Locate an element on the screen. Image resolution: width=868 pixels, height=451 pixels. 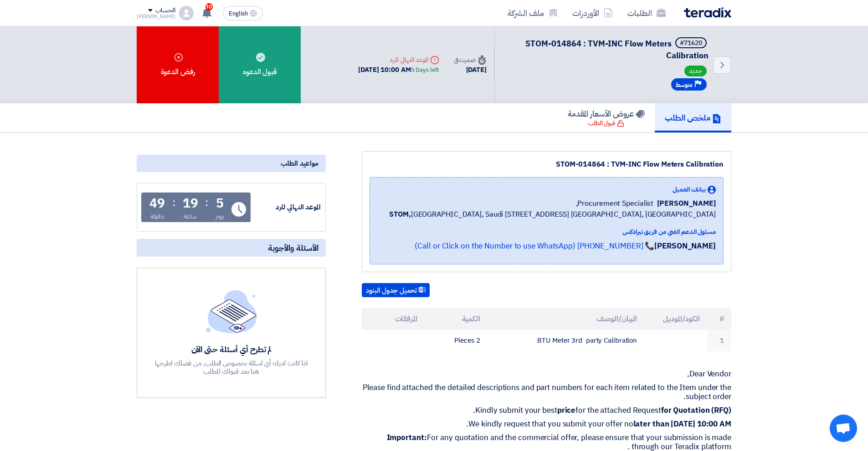
a: عروض الأسعار المقدمة قبول الطلب is located at coordinates (606, 118).